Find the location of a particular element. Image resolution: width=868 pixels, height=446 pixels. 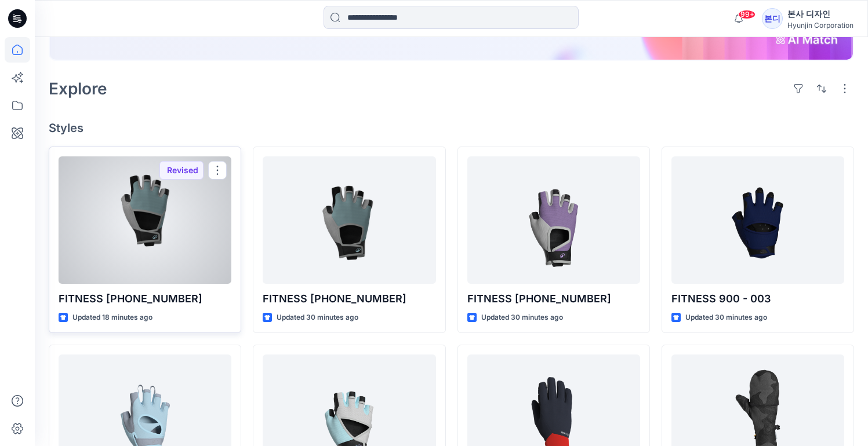

a: FITNESS 900-008-2 is located at coordinates (349, 220).